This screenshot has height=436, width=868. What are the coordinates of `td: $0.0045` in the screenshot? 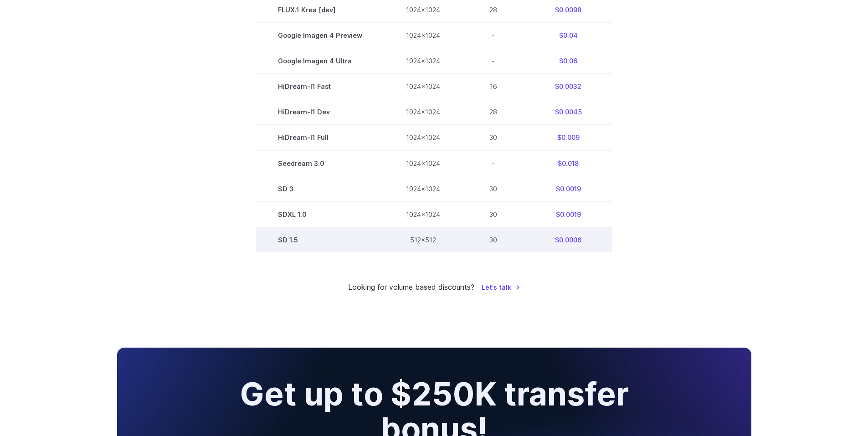 It's located at (568, 112).